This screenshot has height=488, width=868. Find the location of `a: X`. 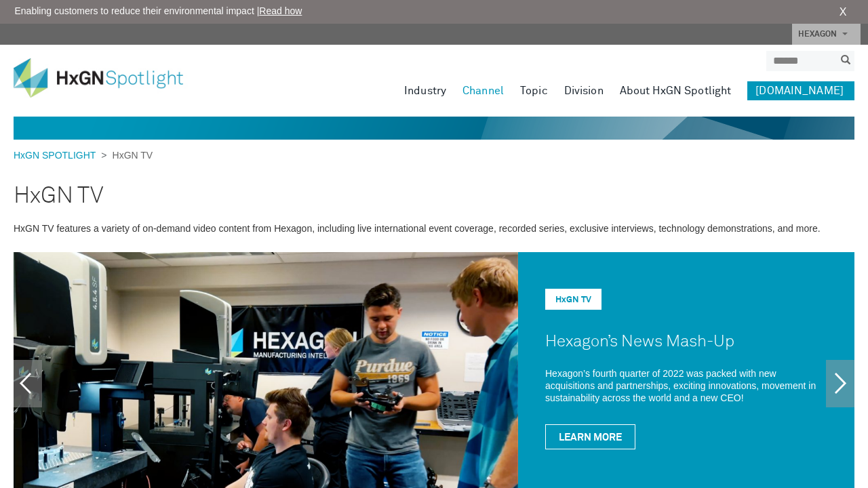

a: X is located at coordinates (843, 12).